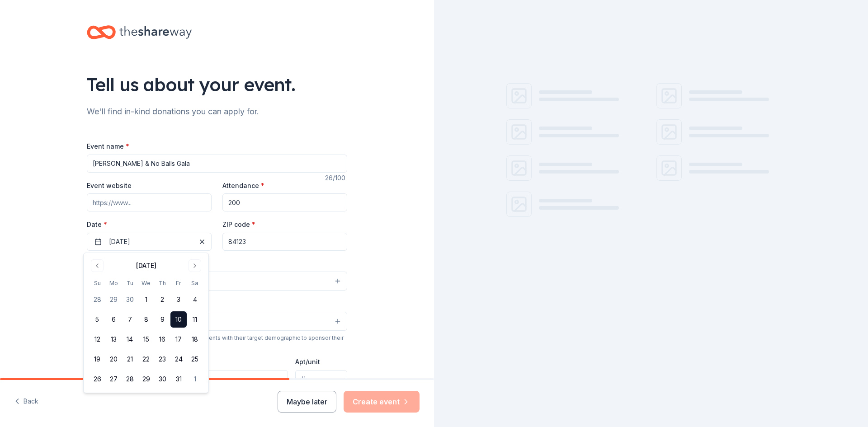 The height and width of the screenshot is (427, 868). What do you see at coordinates (179, 320) in the screenshot?
I see `button: 10` at bounding box center [179, 320].